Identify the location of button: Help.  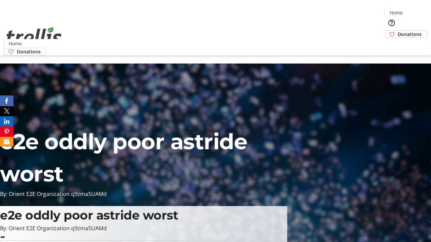
(391, 23).